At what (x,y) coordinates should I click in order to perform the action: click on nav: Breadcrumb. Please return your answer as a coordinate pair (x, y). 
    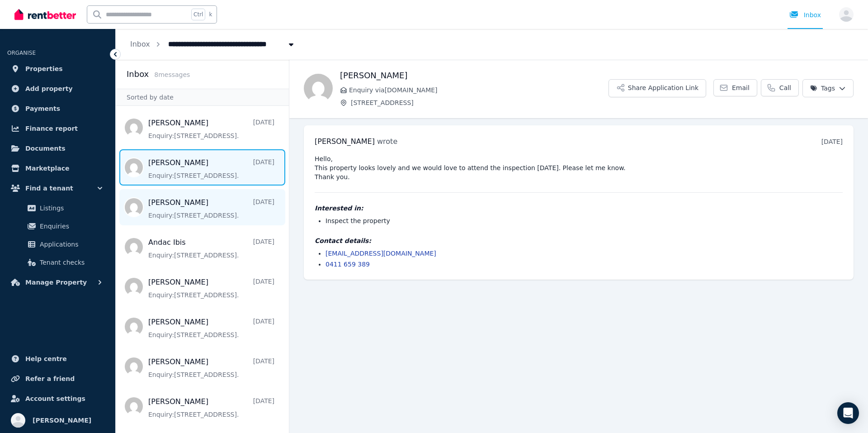
    Looking at the image, I should click on (213, 44).